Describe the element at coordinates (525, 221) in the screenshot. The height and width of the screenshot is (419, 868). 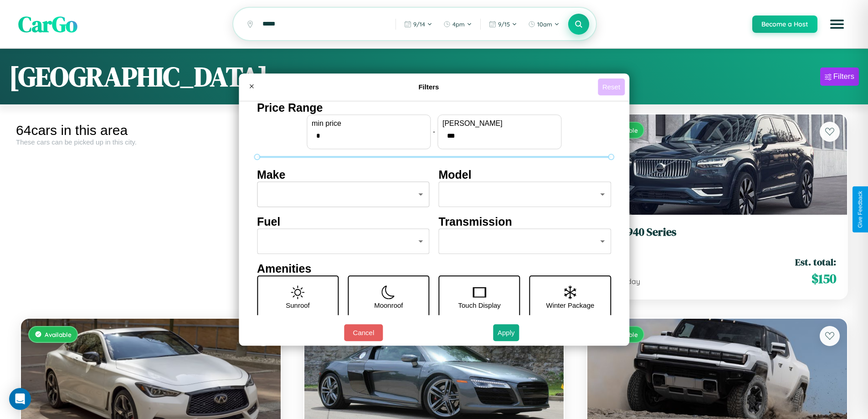
I see `h4: Transmission` at that location.